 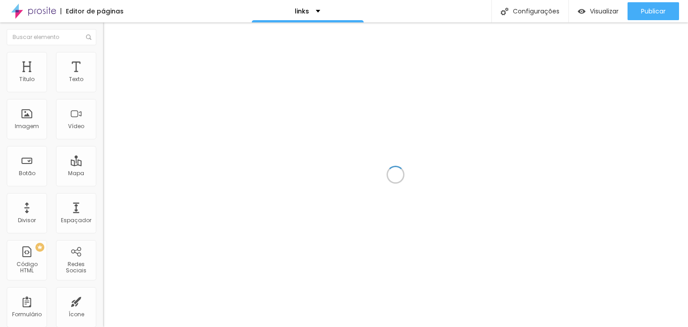 What do you see at coordinates (76, 314) in the screenshot?
I see `div: Ícone` at bounding box center [76, 314].